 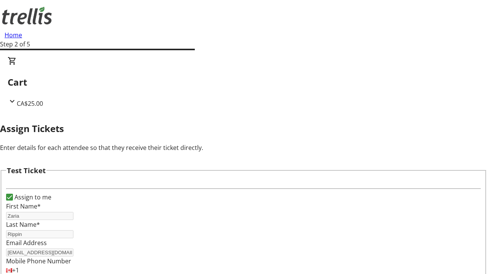 What do you see at coordinates (30, 104) in the screenshot?
I see `span: CA$25.00` at bounding box center [30, 104].